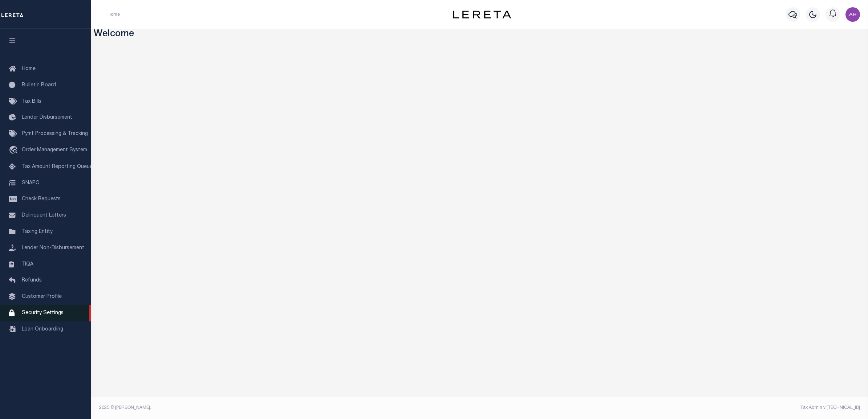 The height and width of the screenshot is (419, 868). Describe the element at coordinates (47, 118) in the screenshot. I see `span: Lender Disbursement` at that location.